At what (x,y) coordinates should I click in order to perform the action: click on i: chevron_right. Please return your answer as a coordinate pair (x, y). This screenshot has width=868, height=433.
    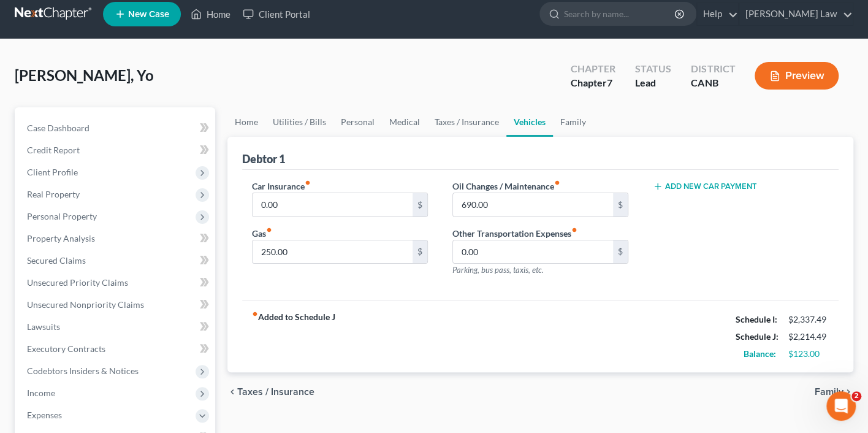
    Looking at the image, I should click on (849, 392).